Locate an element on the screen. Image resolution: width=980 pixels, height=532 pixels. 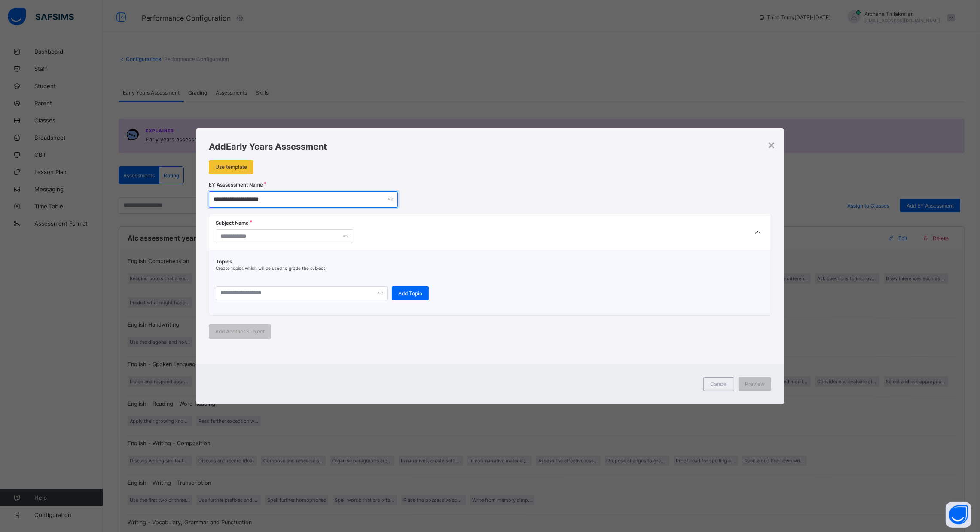
span: Subject Name is located at coordinates (232, 223).